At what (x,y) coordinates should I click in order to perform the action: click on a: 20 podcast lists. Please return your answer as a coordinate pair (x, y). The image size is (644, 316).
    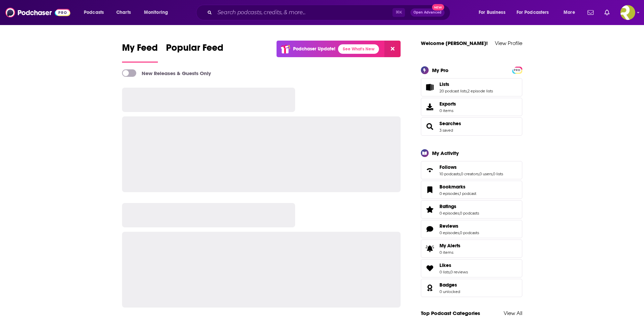
    Looking at the image, I should click on (453, 91).